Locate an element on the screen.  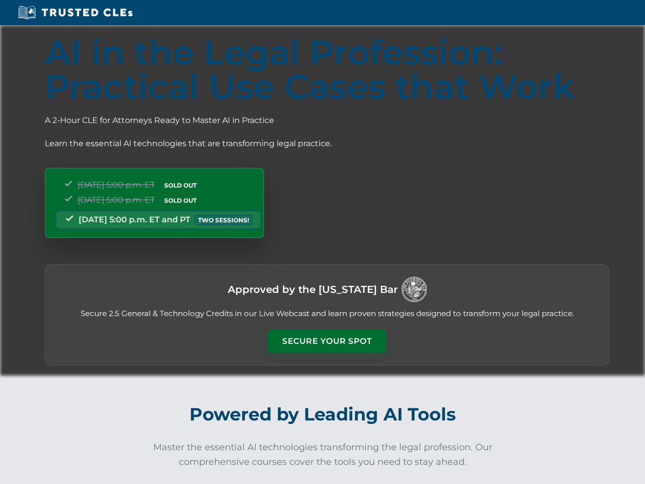
p: Secure 2.5 General & Technology Credits in our Live Webcast and learn proven strategies designed ... is located at coordinates (327, 313).